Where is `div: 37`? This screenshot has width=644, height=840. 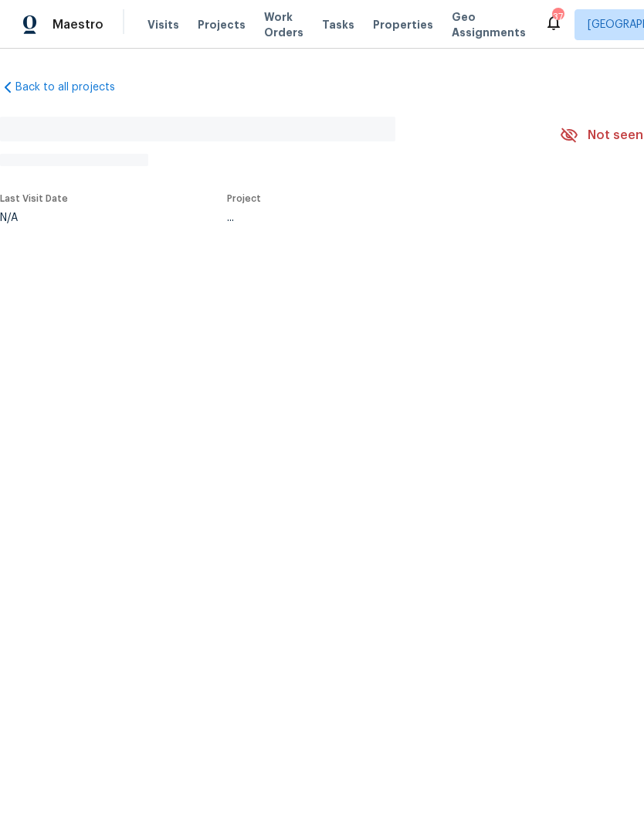
div: 37 is located at coordinates (558, 17).